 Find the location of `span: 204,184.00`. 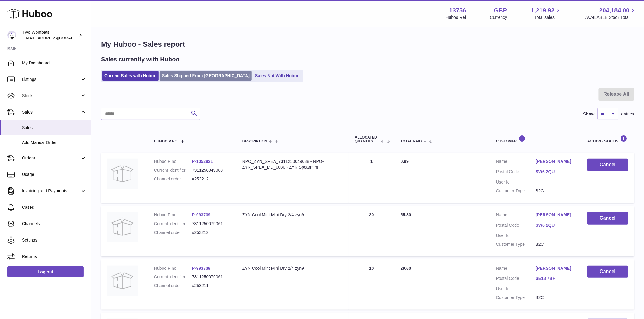

span: 204,184.00 is located at coordinates (614, 10).